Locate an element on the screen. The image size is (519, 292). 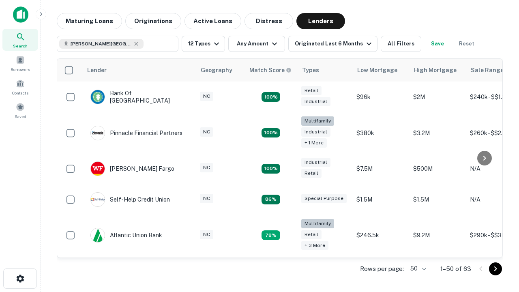
a: Borrowers is located at coordinates (20, 63).